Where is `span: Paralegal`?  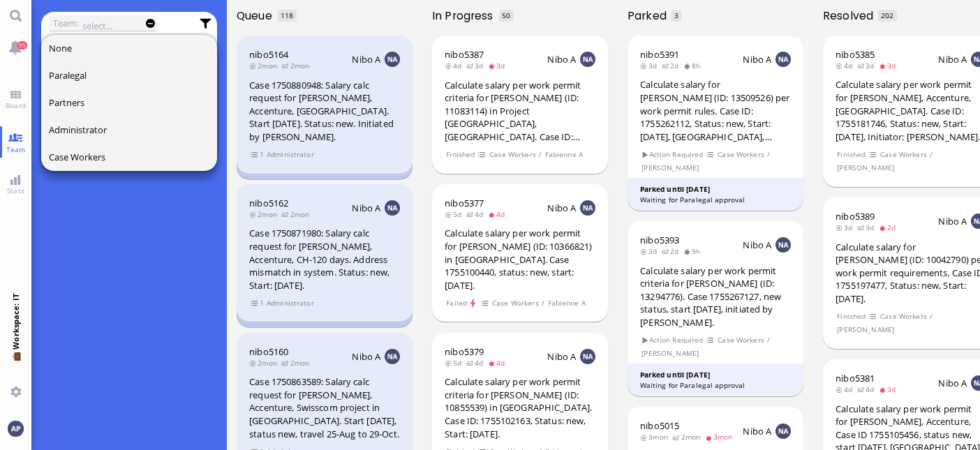 span: Paralegal is located at coordinates (68, 75).